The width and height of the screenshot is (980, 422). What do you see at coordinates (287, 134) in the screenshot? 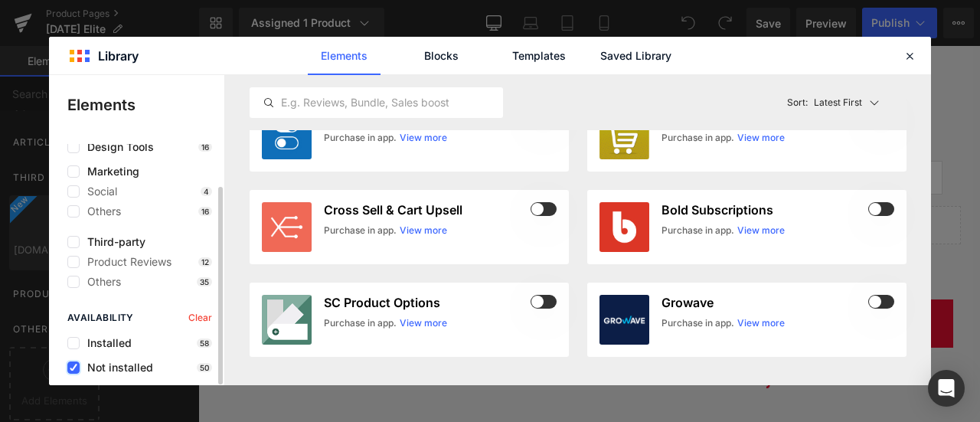
I see `img: infinite-options.jpg` at bounding box center [287, 134].